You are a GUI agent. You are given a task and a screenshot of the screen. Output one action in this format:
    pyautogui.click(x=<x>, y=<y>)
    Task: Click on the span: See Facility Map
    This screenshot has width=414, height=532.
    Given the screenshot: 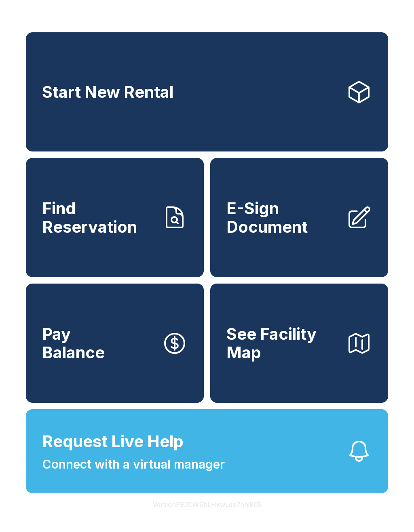 What is the action you would take?
    pyautogui.click(x=283, y=343)
    